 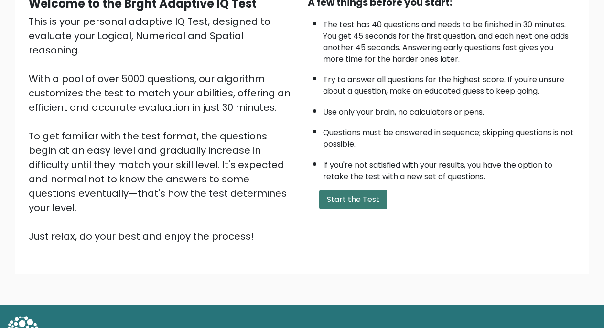 What do you see at coordinates (449, 136) in the screenshot?
I see `li: Questions must be answered in sequence; skipping questions is not possible.` at bounding box center [449, 136].